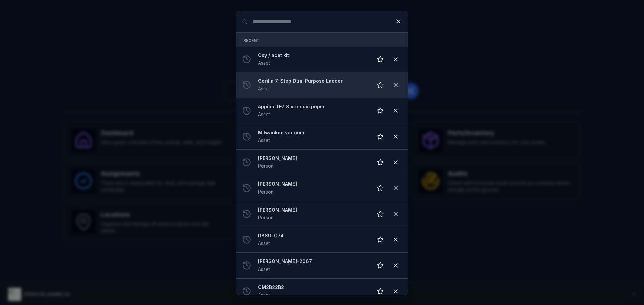 This screenshot has width=644, height=305. I want to click on strong: Milwaukee vacuum, so click(313, 133).